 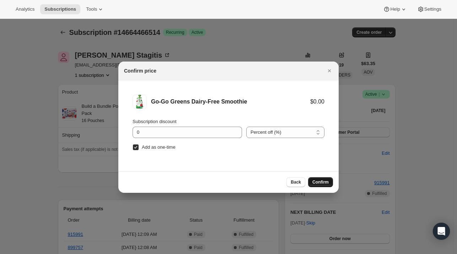 What do you see at coordinates (91, 9) in the screenshot?
I see `span: Tools` at bounding box center [91, 9].